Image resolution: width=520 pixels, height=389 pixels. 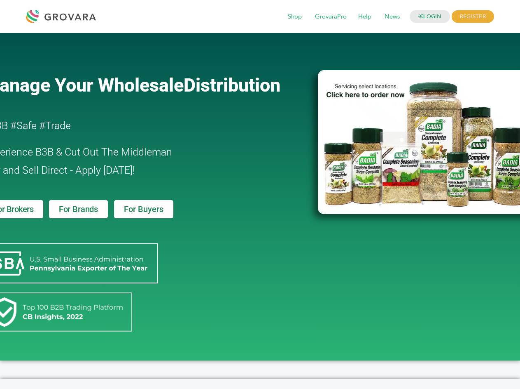 I want to click on a: For Brands, so click(x=78, y=209).